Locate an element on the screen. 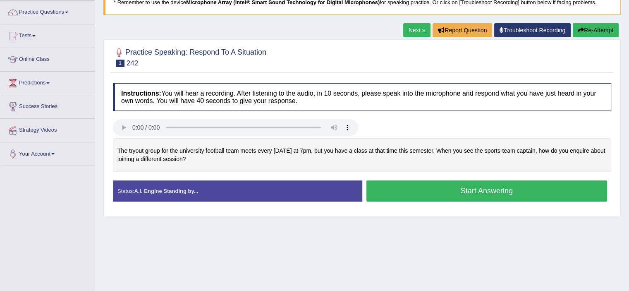 This screenshot has height=291, width=629. strong: A.I. Engine Standing by... is located at coordinates (166, 191).